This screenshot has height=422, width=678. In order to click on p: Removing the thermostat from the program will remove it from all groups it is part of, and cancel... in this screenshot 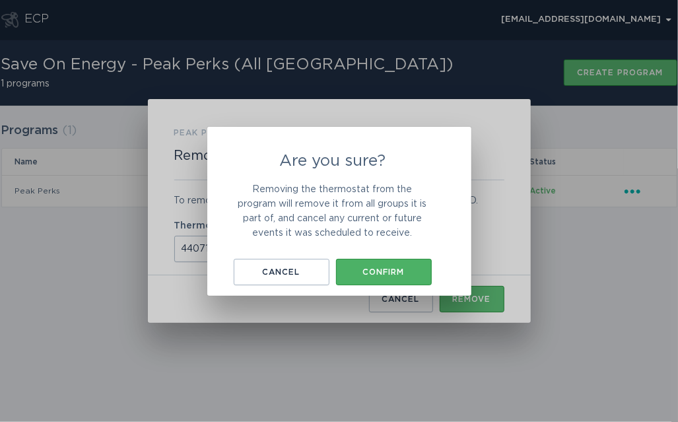, I will do `click(333, 211)`.